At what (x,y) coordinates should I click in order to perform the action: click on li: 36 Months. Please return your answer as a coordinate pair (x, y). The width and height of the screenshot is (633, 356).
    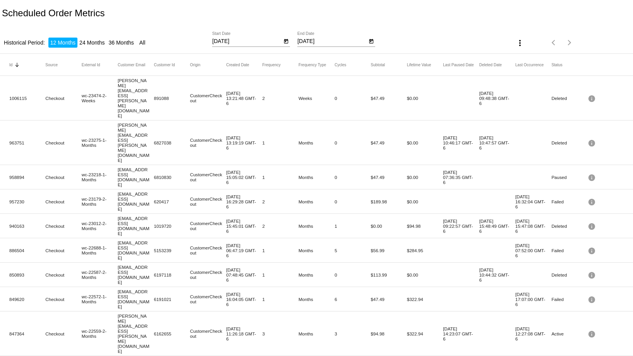
    Looking at the image, I should click on (121, 43).